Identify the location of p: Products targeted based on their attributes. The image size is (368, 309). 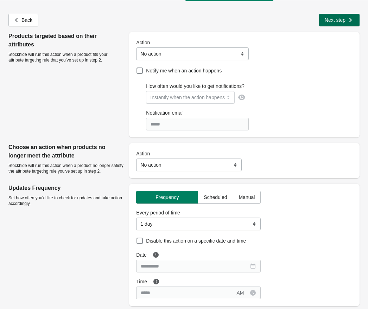
(66, 40).